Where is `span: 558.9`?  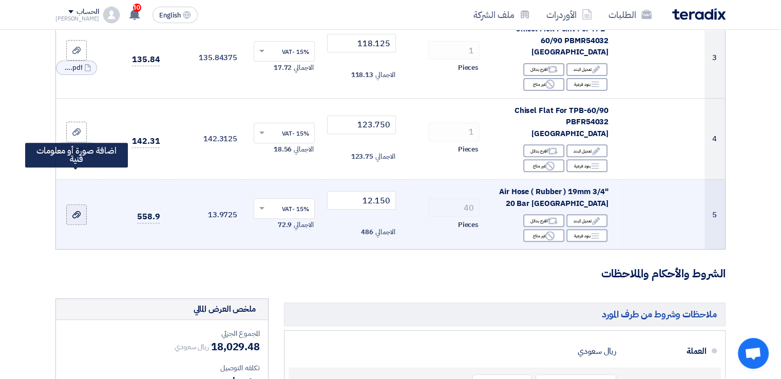 span: 558.9 is located at coordinates (148, 217).